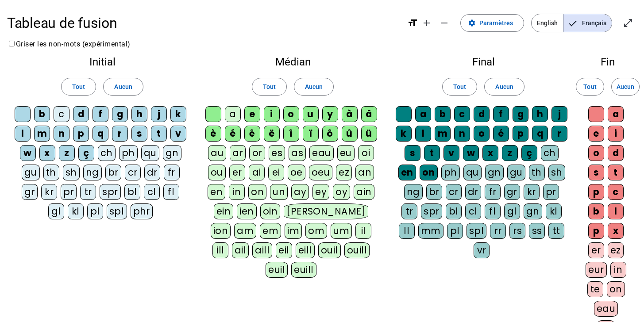 This screenshot has height=322, width=644. Describe the element at coordinates (537, 231) in the screenshot. I see `div: ss` at that location.